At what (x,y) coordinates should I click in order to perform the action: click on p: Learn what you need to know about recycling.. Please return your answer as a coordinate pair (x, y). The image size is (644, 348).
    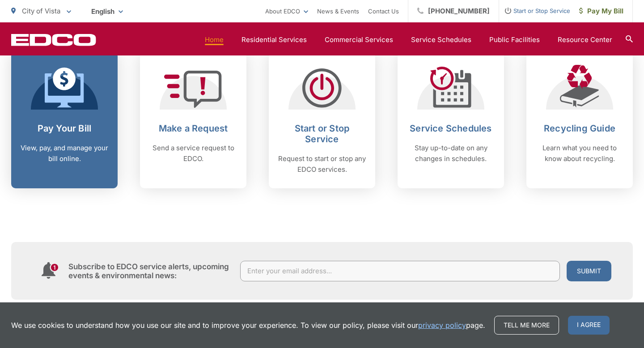
    Looking at the image, I should click on (580, 154).